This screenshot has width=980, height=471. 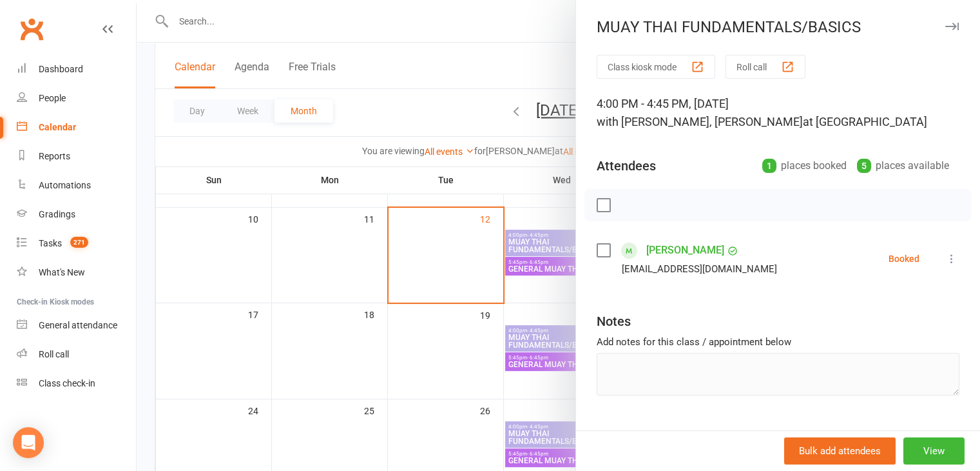 What do you see at coordinates (29, 442) in the screenshot?
I see `div: Open Intercom Messenger` at bounding box center [29, 442].